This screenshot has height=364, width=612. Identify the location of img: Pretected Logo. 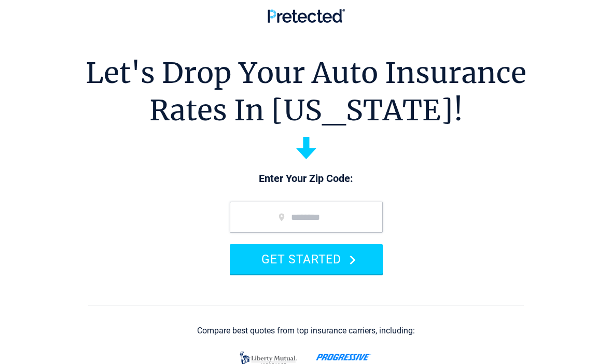
(306, 16).